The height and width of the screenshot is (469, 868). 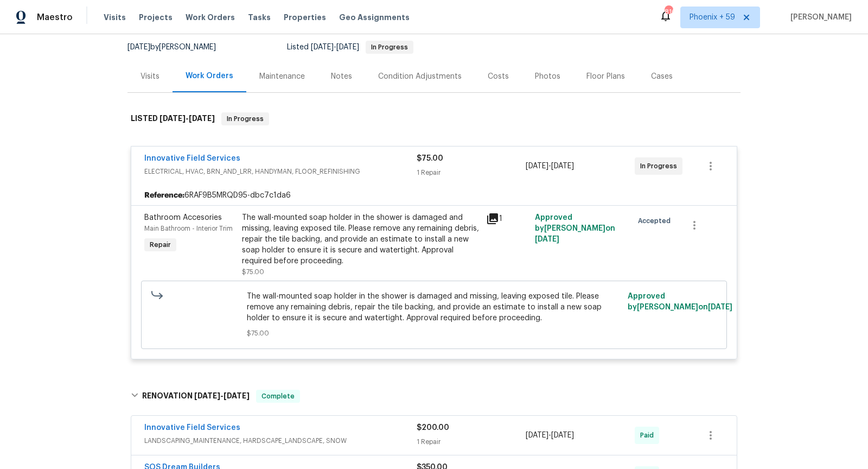 I want to click on span: The wall-mounted soap holder in the shower is damaged and missing, leaving exposed tile. Please r..., so click(x=434, y=308).